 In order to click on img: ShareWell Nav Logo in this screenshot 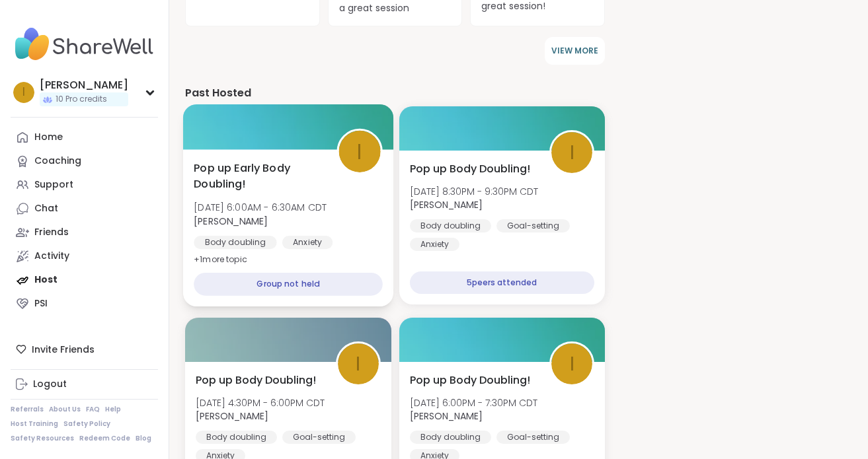, I will do `click(84, 44)`.